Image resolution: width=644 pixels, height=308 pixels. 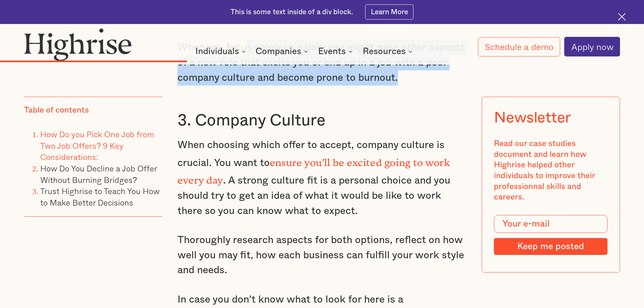 I want to click on input: Keep me posted, so click(x=550, y=246).